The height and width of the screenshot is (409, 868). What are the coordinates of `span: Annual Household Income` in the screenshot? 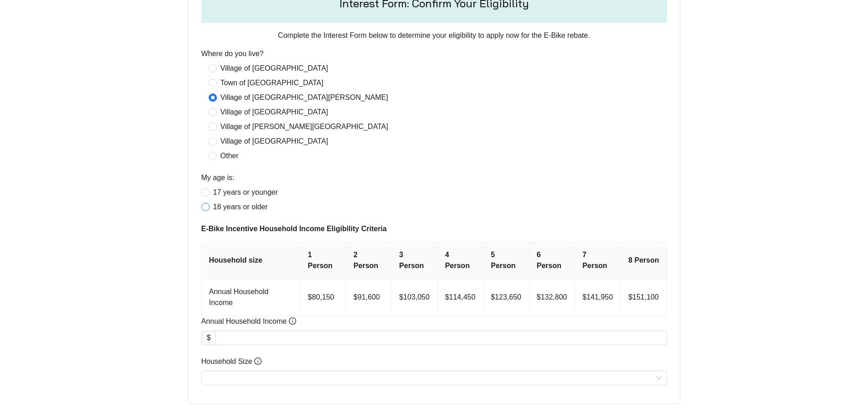 It's located at (249, 321).